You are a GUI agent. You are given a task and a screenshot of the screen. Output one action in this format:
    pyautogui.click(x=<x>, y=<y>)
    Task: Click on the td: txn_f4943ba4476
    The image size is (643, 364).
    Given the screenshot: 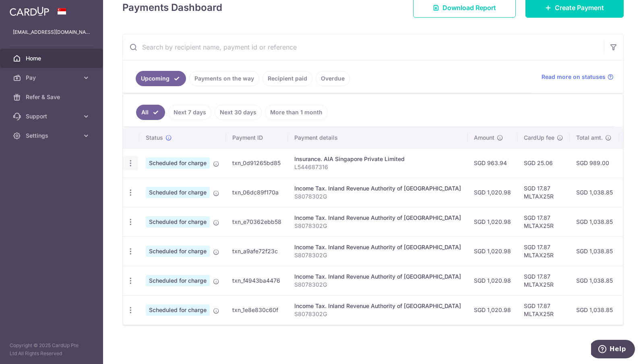 What is the action you would take?
    pyautogui.click(x=257, y=280)
    